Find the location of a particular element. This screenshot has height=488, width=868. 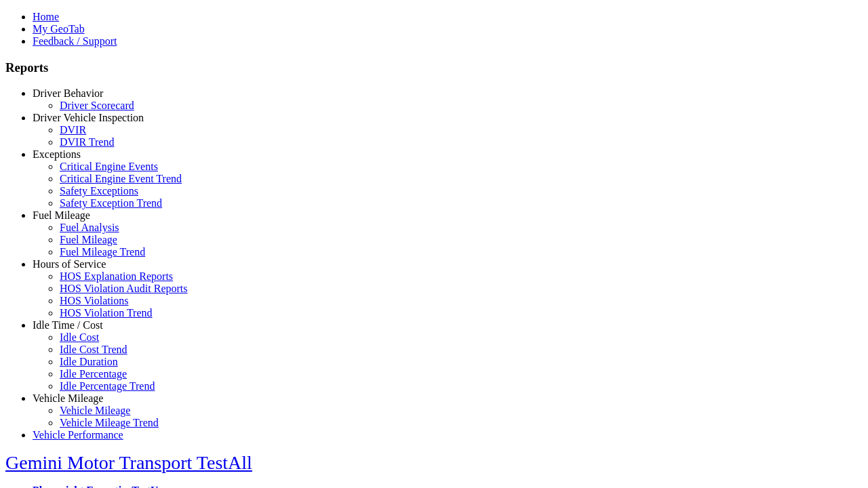

a: Exceptions is located at coordinates (57, 154).